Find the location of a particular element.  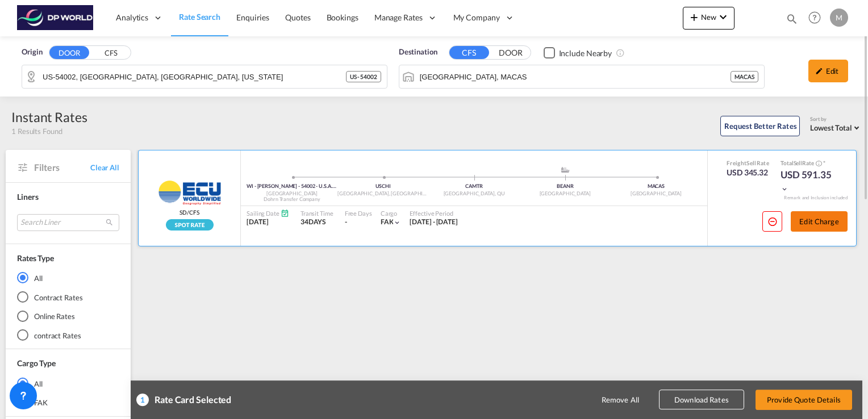

span: Origin is located at coordinates (32, 52).